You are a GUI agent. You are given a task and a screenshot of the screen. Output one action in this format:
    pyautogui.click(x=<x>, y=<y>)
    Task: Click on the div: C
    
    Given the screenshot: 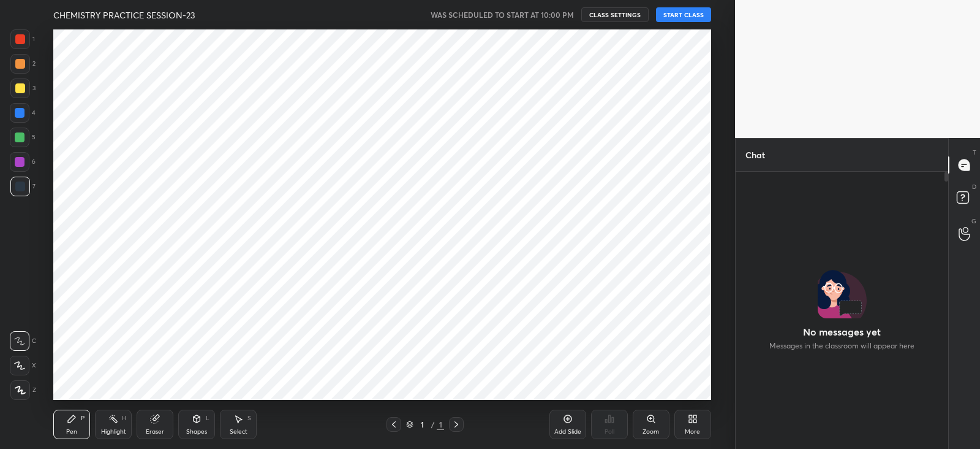 What is the action you would take?
    pyautogui.click(x=23, y=341)
    